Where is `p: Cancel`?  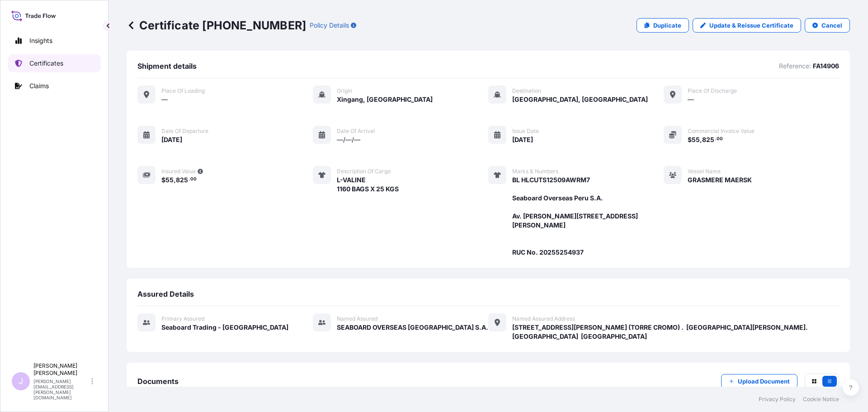 p: Cancel is located at coordinates (832, 25).